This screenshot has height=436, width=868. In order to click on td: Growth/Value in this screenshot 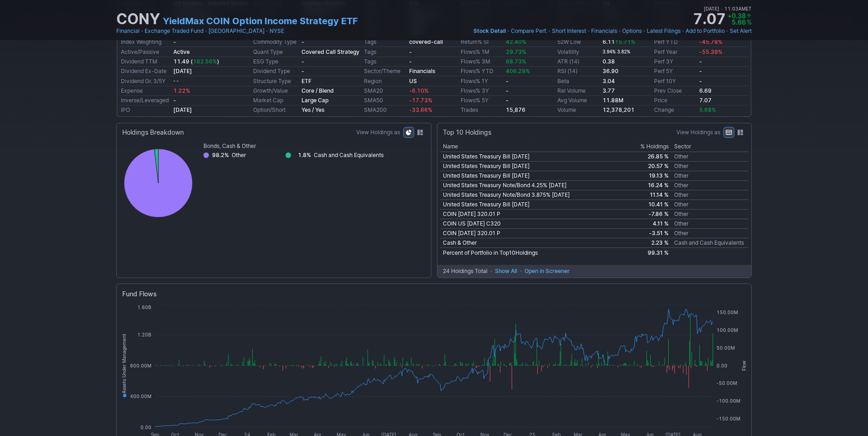, I will do `click(276, 91)`.